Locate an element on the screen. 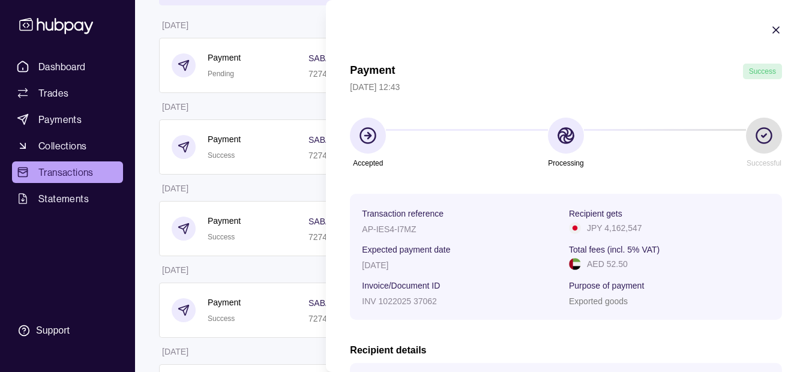  h1: Payment is located at coordinates (372, 71).